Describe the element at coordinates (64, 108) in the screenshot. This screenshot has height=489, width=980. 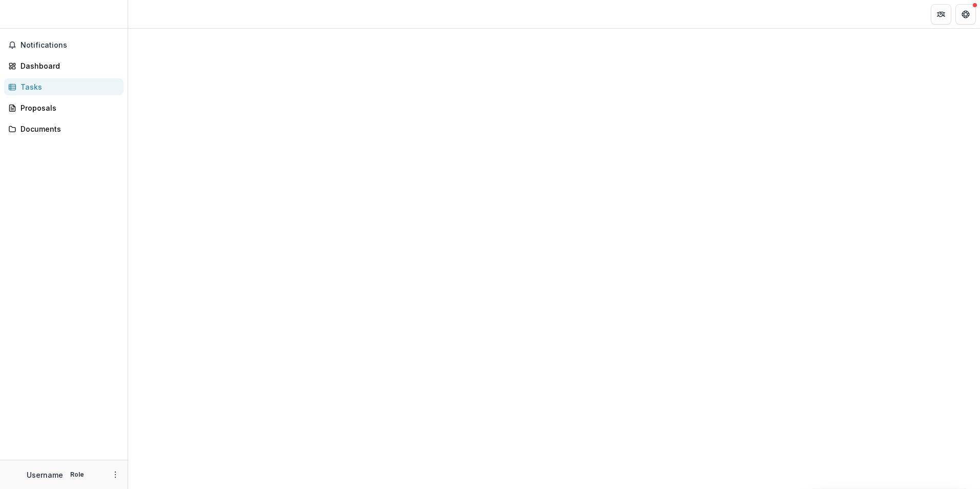
I see `a: Proposals` at that location.